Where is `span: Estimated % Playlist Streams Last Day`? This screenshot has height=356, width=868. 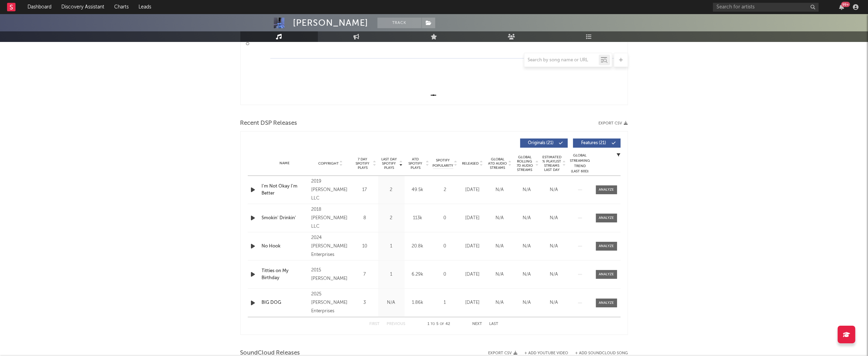 span: Estimated % Playlist Streams Last Day is located at coordinates (552, 163).